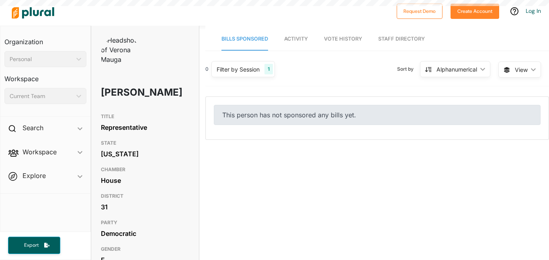 This screenshot has width=549, height=260. I want to click on img: Headshot of Verona Mauga, so click(121, 50).